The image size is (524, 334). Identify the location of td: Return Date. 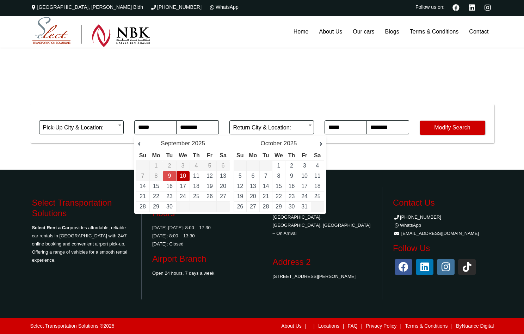
(170, 176).